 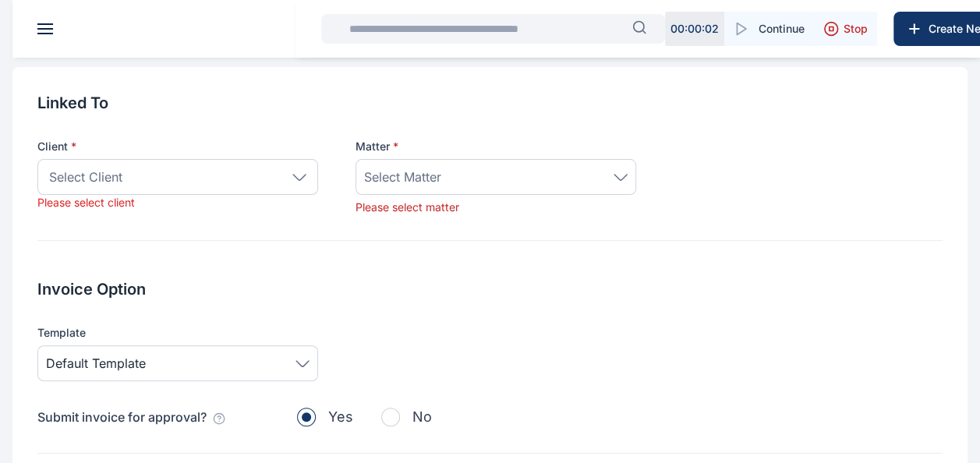 I want to click on div: Please select matter, so click(x=496, y=208).